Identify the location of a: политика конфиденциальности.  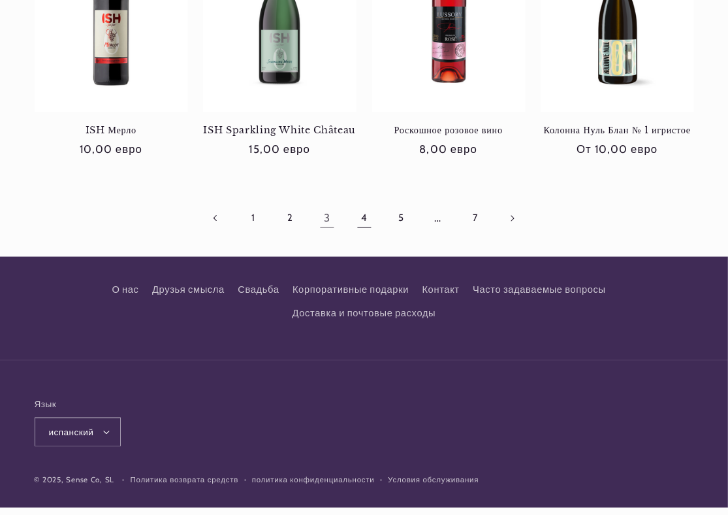
(314, 479).